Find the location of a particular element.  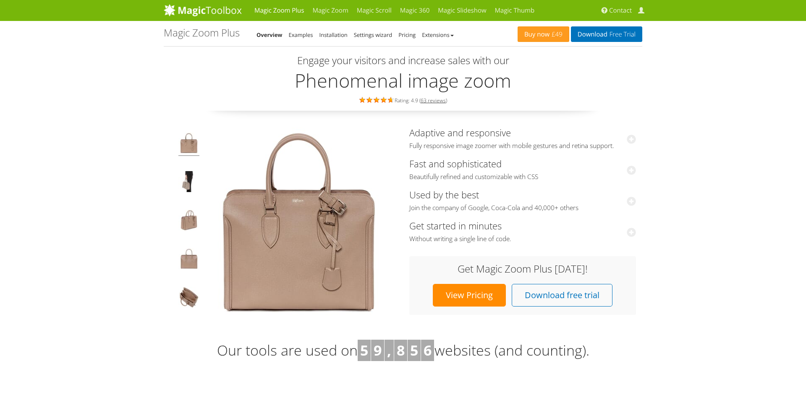

a: Used by the bestJoin the company of Google, Coca-Cola and 40,000+ others is located at coordinates (523, 200).